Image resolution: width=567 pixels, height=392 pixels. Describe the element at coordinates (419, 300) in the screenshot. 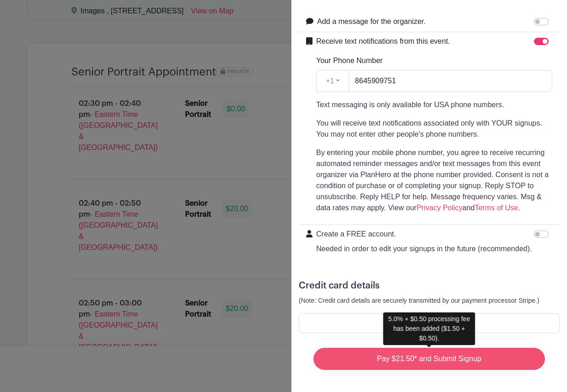

I see `small: (Note: Credit card details are securely transmitted by our payment processor Stripe.)` at that location.